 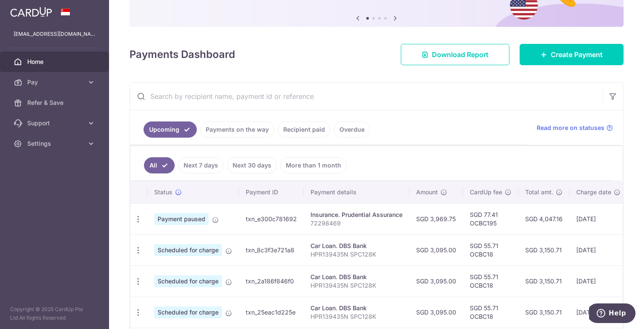 What do you see at coordinates (56, 123) in the screenshot?
I see `span: Support` at bounding box center [56, 123].